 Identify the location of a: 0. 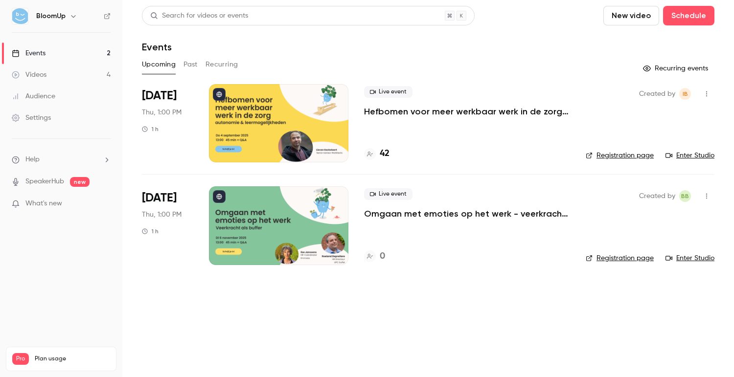
(375, 257).